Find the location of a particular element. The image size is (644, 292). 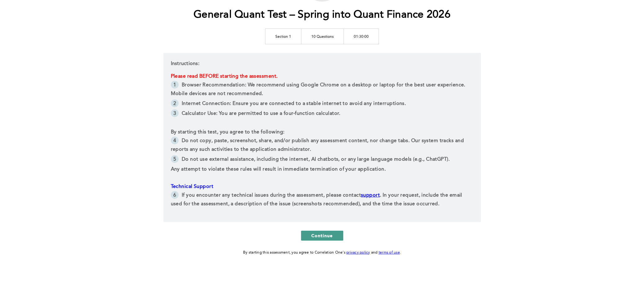

td: 10 Questions is located at coordinates (322, 36).